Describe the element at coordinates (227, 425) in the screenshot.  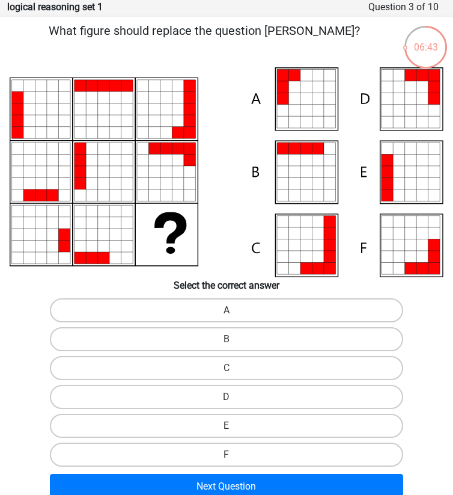
I see `label: E` at that location.